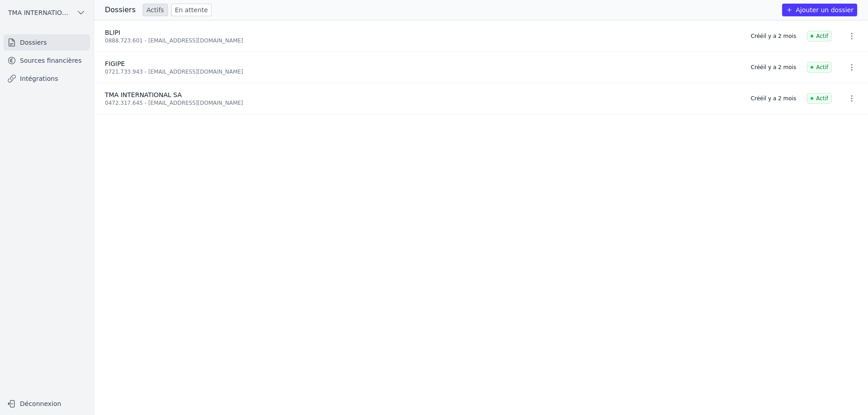 This screenshot has height=415, width=868. Describe the element at coordinates (115, 64) in the screenshot. I see `span: FIGIPE` at that location.